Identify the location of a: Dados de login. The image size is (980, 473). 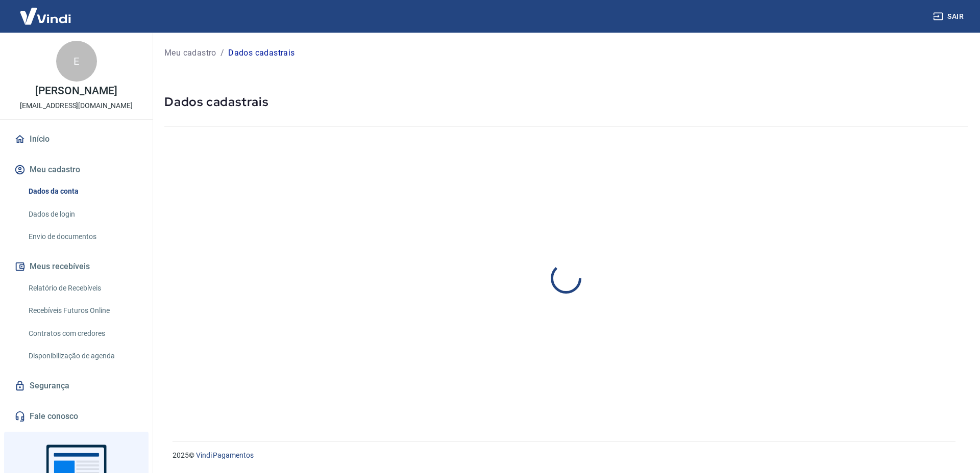
(83, 214).